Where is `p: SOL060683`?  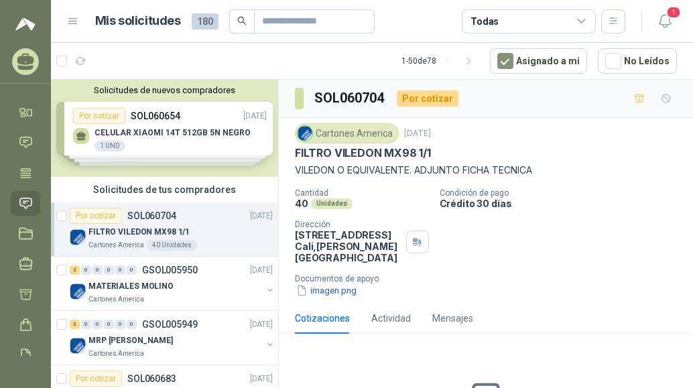
p: SOL060683 is located at coordinates (151, 379).